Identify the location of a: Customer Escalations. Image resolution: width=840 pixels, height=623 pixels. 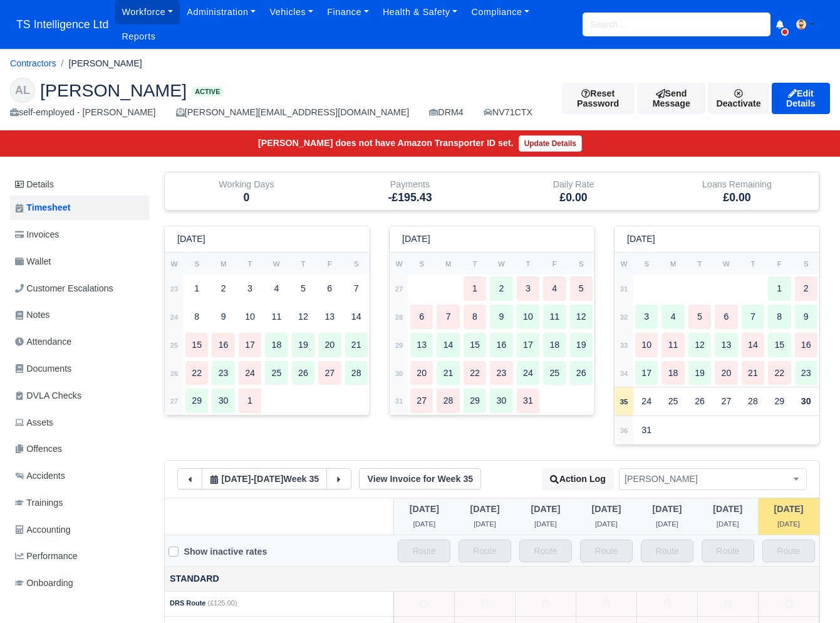
(80, 289).